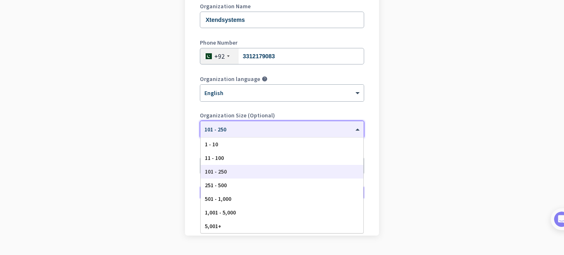 This screenshot has width=564, height=255. Describe the element at coordinates (213, 226) in the screenshot. I see `span: 5,001+` at that location.